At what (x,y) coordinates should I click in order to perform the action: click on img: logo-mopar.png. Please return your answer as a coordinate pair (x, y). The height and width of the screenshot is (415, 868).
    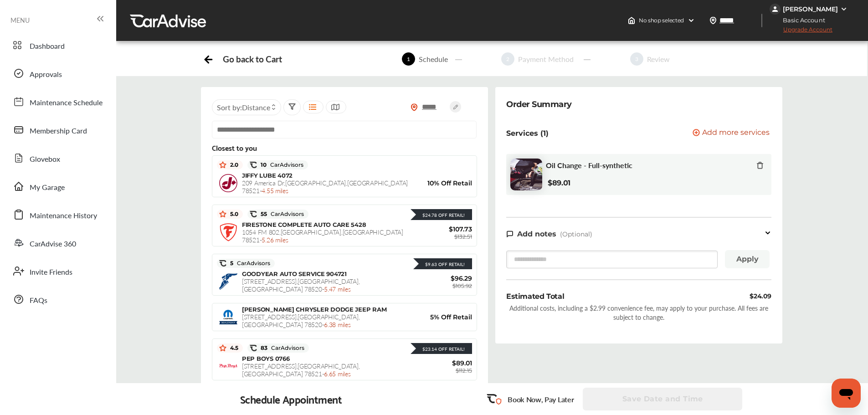
    Looking at the image, I should click on (228, 316).